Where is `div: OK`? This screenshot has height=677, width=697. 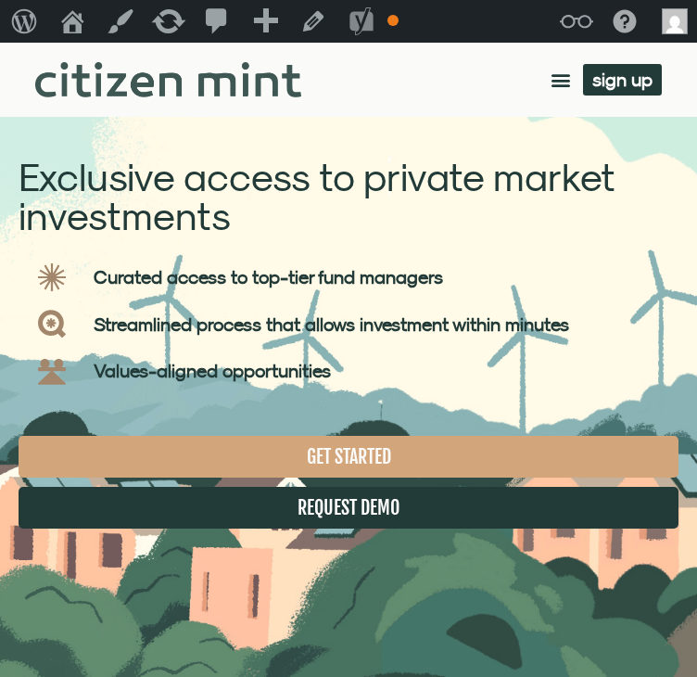
div: OK is located at coordinates (393, 20).